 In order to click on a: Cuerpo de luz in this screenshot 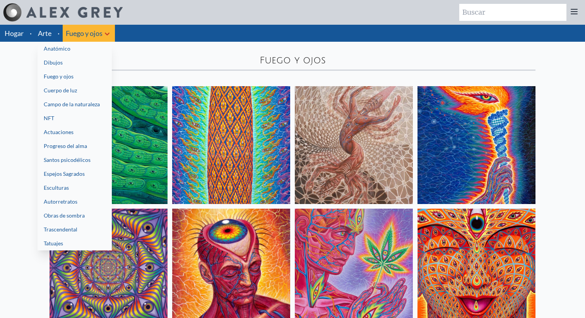, I will do `click(75, 90)`.